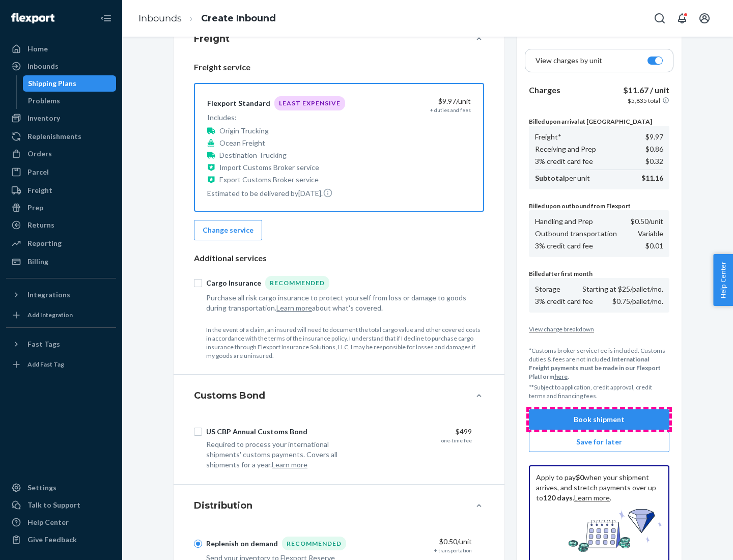 The image size is (733, 560). What do you see at coordinates (345, 343) in the screenshot?
I see `p: In the event of a claim, an insured will need to document the total cargo value and other covered...` at bounding box center [345, 343].